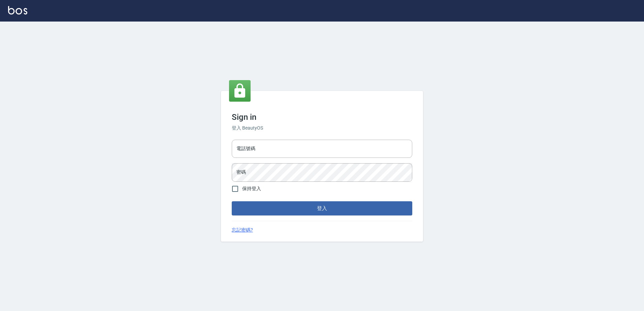  What do you see at coordinates (322, 117) in the screenshot?
I see `h3: Sign in` at bounding box center [322, 117].